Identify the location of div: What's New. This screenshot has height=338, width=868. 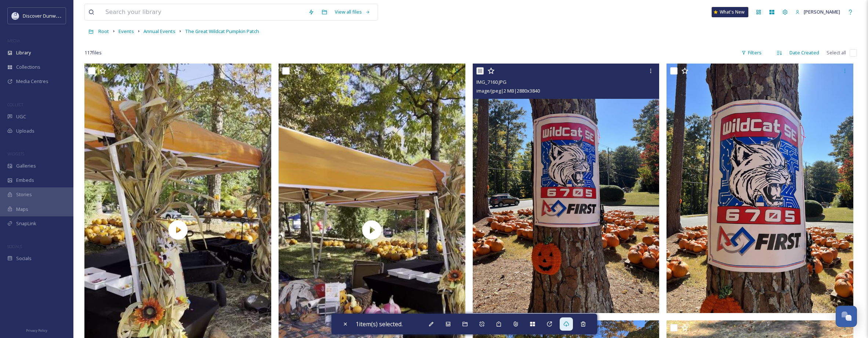
(730, 12).